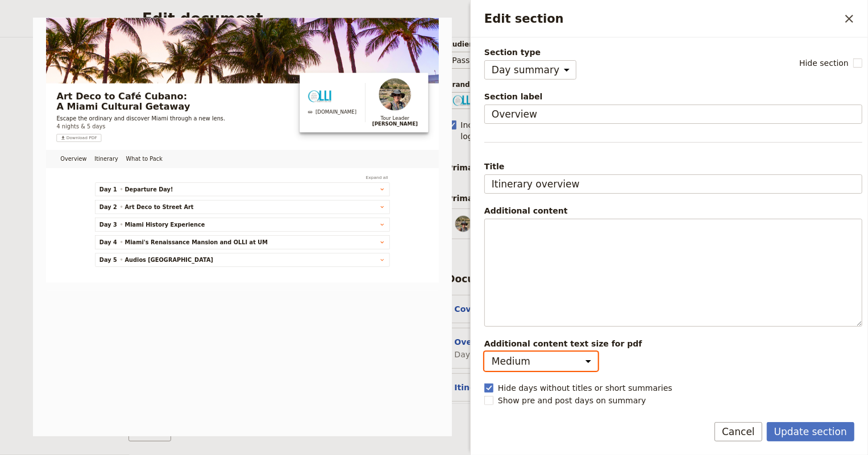  What do you see at coordinates (127, 254) in the screenshot?
I see `a: Itinerary` at bounding box center [127, 254].